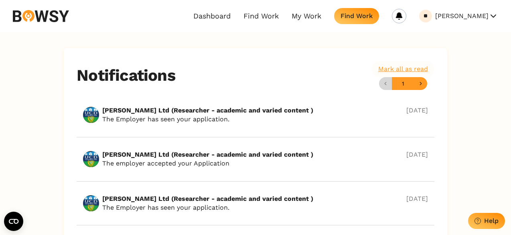 The width and height of the screenshot is (511, 235). Describe the element at coordinates (426, 16) in the screenshot. I see `div: Srashti Mudgul` at that location.